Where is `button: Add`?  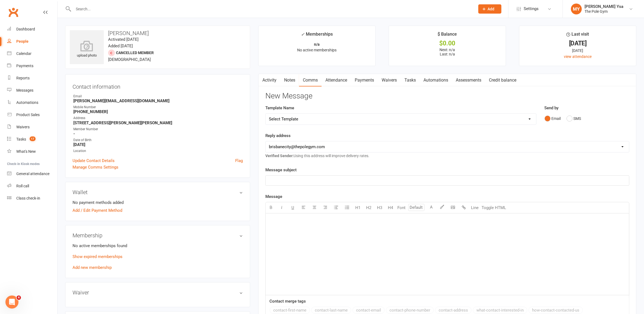 button: Add is located at coordinates (489, 9).